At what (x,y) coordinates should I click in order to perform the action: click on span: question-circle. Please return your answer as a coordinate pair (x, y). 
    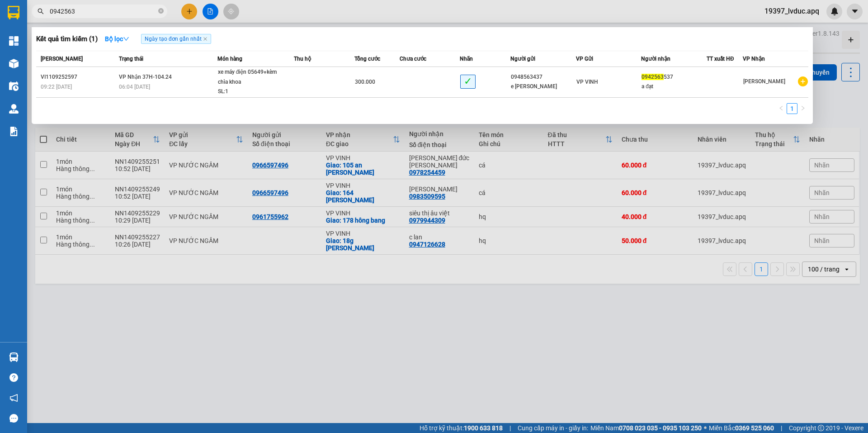
    Looking at the image, I should click on (14, 377).